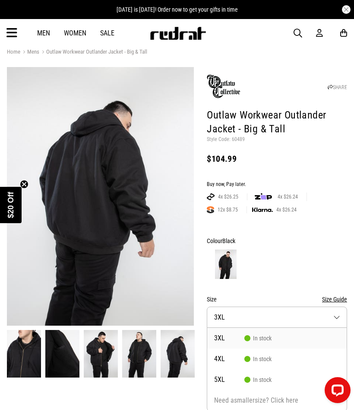 The height and width of the screenshot is (410, 354). What do you see at coordinates (226, 264) in the screenshot?
I see `img: Black` at bounding box center [226, 264].